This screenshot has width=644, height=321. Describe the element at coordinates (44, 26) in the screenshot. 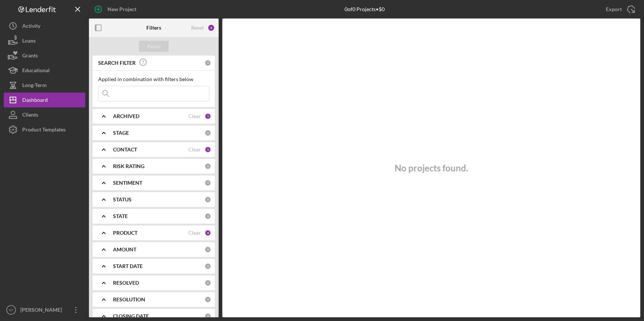

I see `button: Activity` at that location.